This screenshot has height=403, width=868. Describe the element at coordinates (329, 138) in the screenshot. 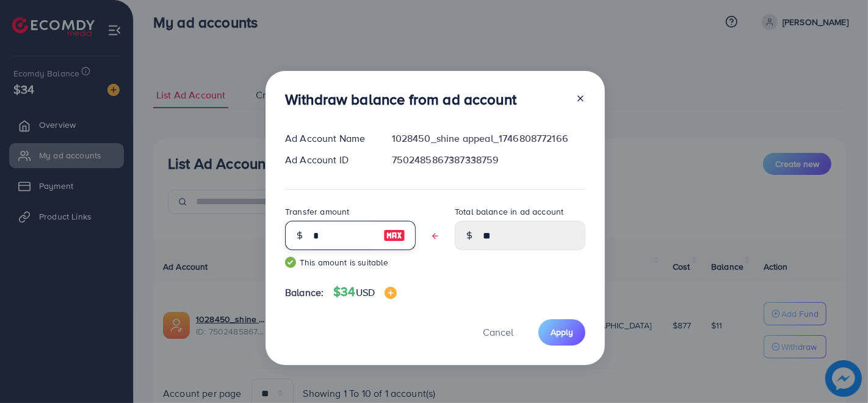

I see `div: Ad Account Name` at that location.